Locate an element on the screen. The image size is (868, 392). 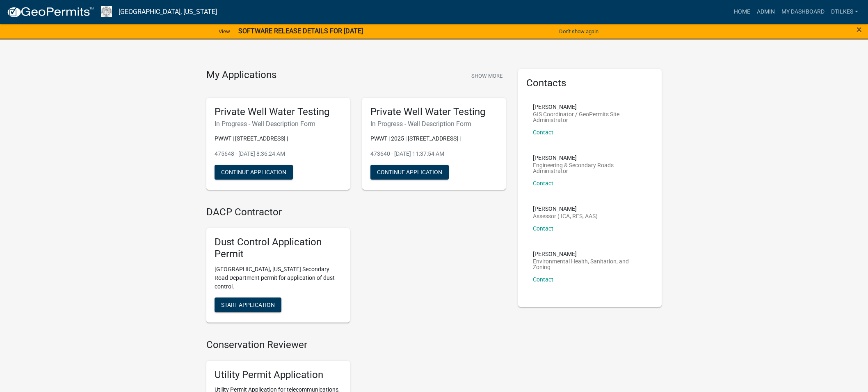
button: Start Application is located at coordinates (248, 305).